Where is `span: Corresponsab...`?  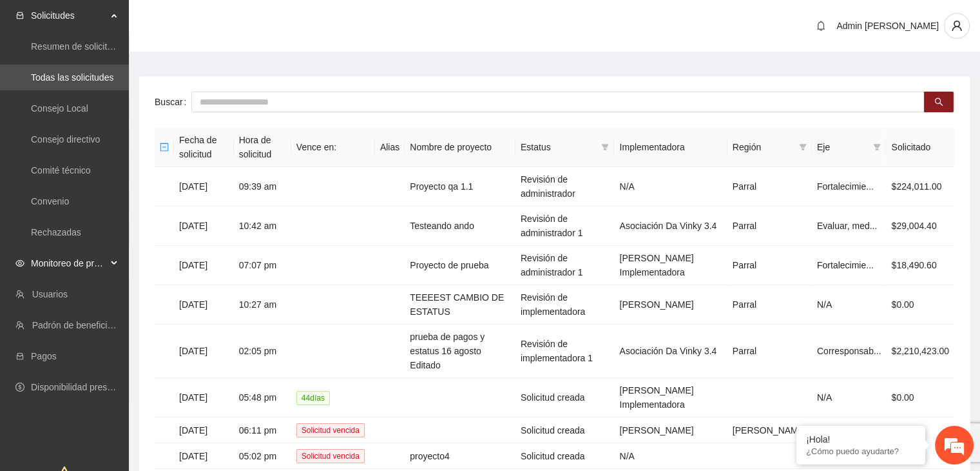 span: Corresponsab... is located at coordinates (849, 351).